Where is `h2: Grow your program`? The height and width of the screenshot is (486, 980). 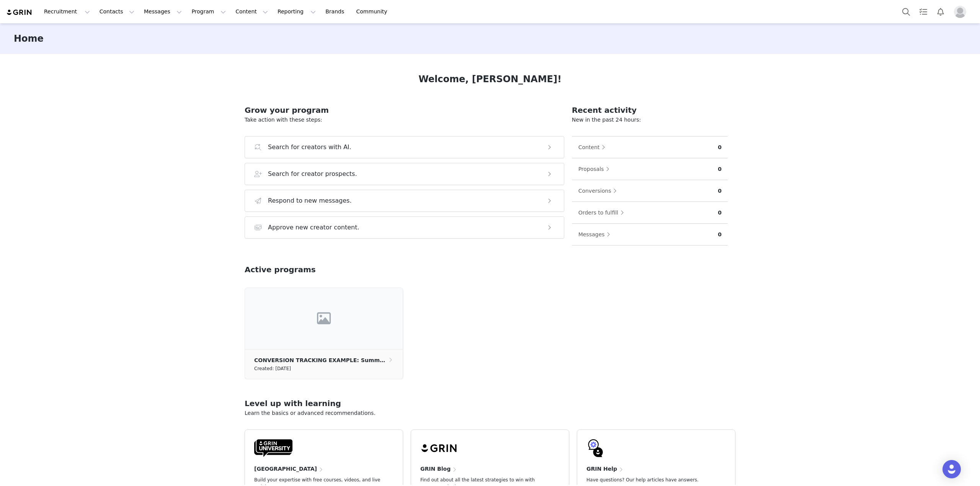 h2: Grow your program is located at coordinates (404, 110).